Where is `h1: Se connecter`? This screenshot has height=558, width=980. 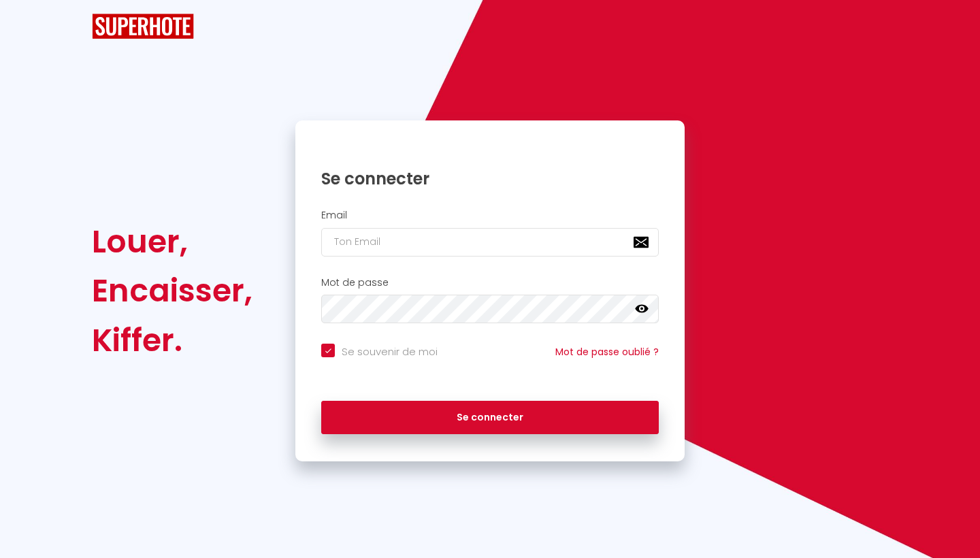 h1: Se connecter is located at coordinates (490, 178).